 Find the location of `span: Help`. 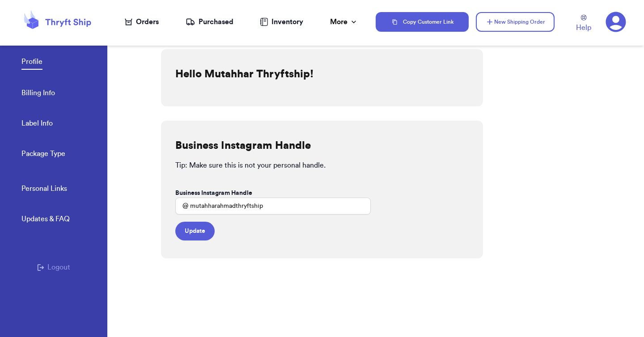

span: Help is located at coordinates (583, 27).